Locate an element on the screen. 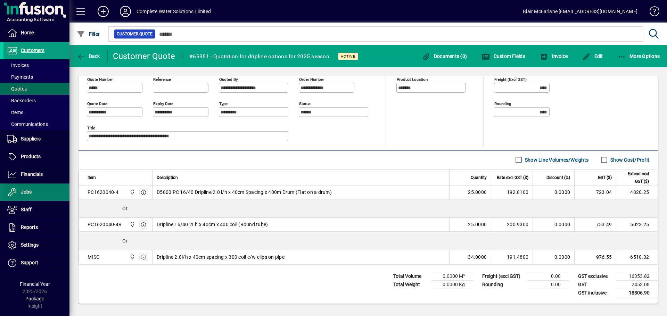 The width and height of the screenshot is (667, 316). a: Jobs is located at coordinates (36, 192).